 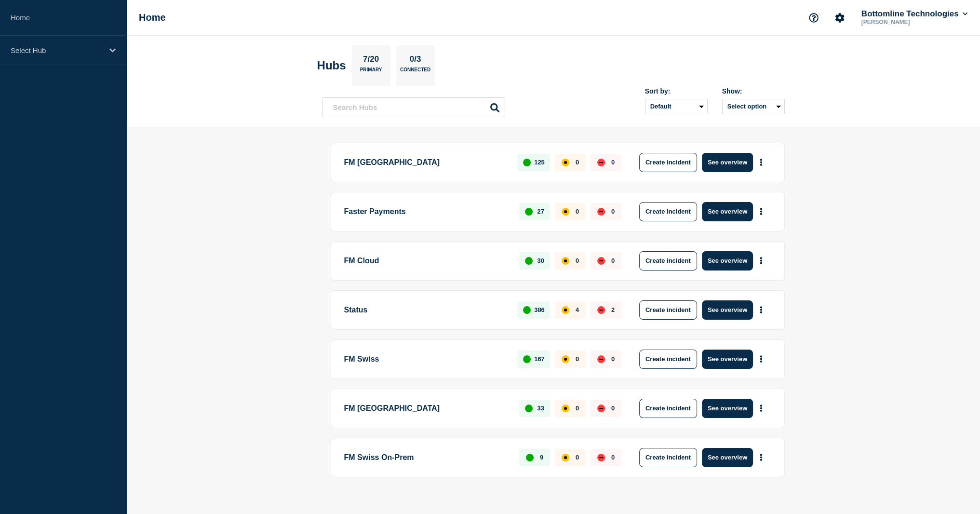 I want to click on p: Status, so click(x=425, y=310).